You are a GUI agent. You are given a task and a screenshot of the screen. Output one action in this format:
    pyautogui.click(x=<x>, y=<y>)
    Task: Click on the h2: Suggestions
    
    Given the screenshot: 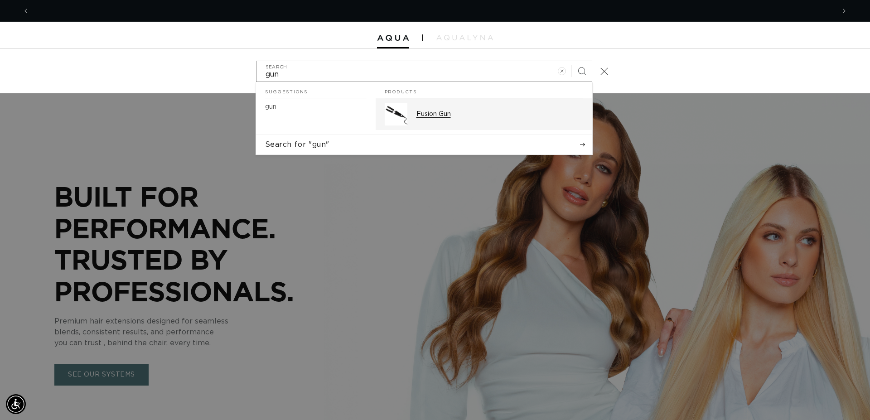 What is the action you would take?
    pyautogui.click(x=316, y=91)
    